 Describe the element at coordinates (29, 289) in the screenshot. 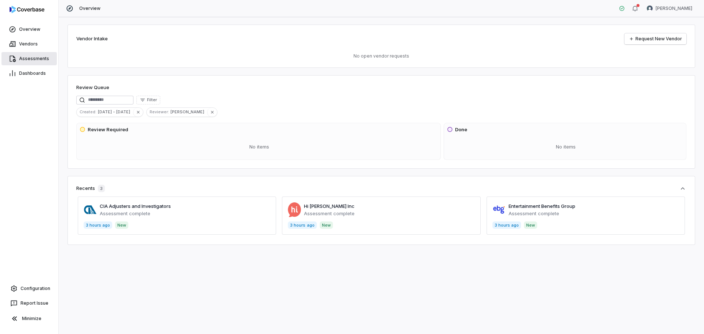

I see `a: Configuration` at that location.